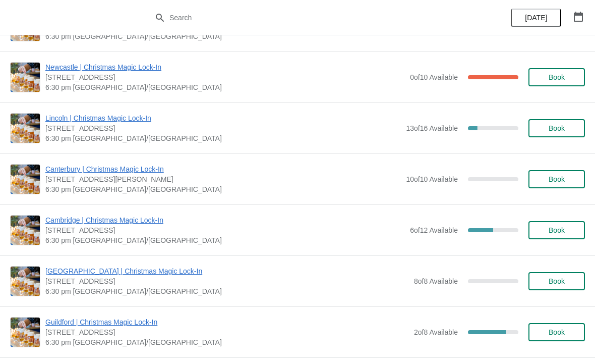 This screenshot has height=364, width=595. What do you see at coordinates (432, 179) in the screenshot?
I see `span: 10 of 10 Available` at bounding box center [432, 179].